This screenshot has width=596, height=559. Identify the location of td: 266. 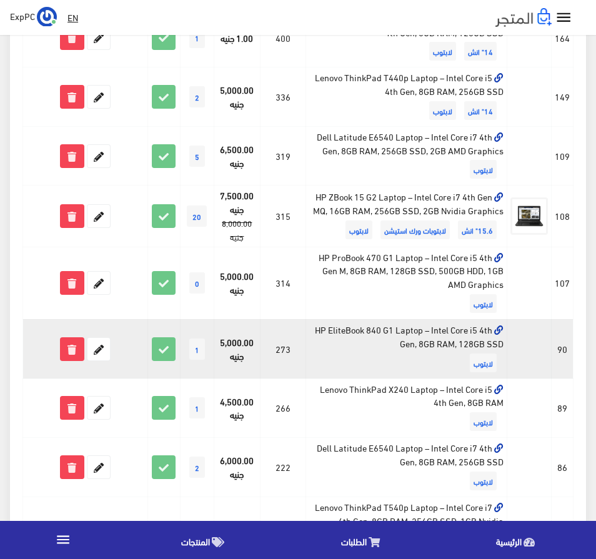
(282, 408).